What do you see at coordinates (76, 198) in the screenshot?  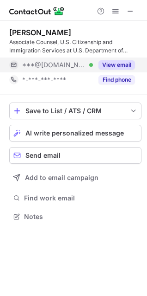 I see `button: Find work email` at bounding box center [76, 198].